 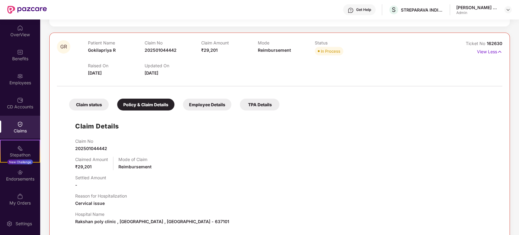 What do you see at coordinates (91, 177) in the screenshot?
I see `p: Settled Amount` at bounding box center [91, 177].